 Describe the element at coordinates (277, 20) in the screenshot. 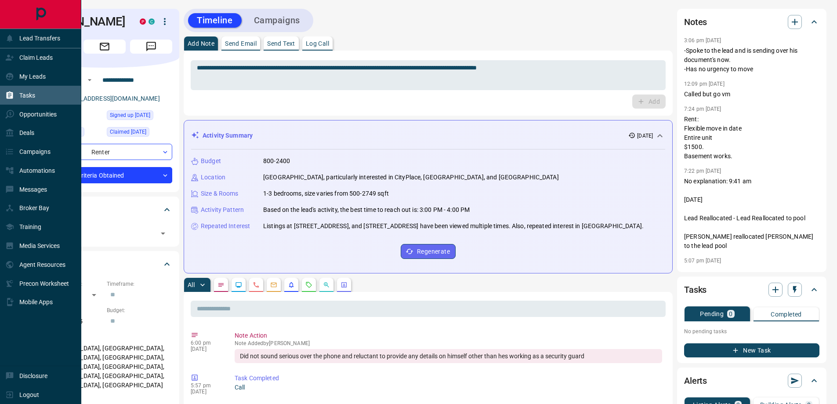

I see `button: Campaigns` at that location.